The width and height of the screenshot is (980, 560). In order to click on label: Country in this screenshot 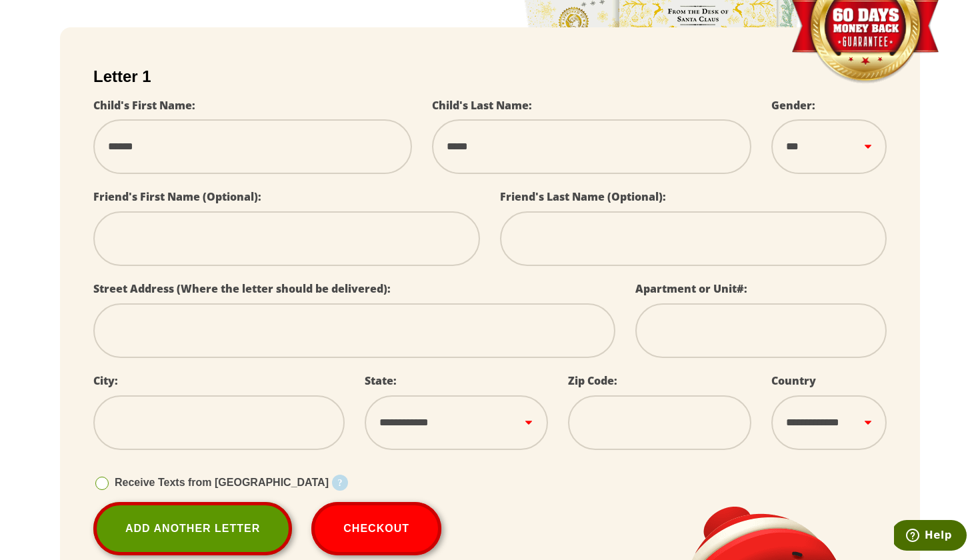, I will do `click(793, 381)`.